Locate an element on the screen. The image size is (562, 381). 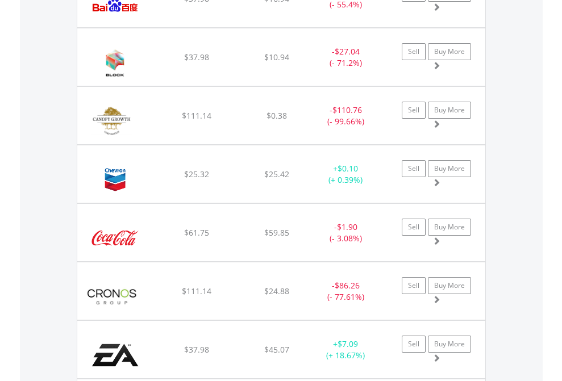
span: $7.09 is located at coordinates (348, 344).